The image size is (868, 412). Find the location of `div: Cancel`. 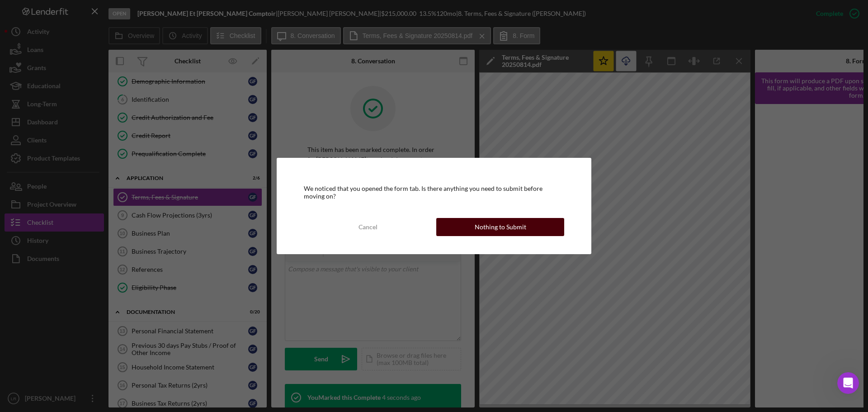

div: Cancel is located at coordinates (368, 227).